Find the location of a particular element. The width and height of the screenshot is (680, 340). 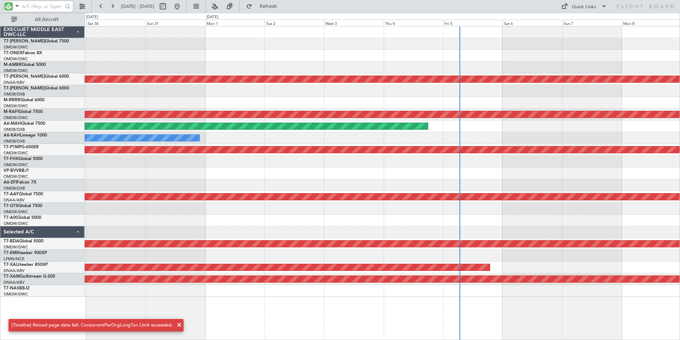

span: M-RAFI is located at coordinates (11, 112).